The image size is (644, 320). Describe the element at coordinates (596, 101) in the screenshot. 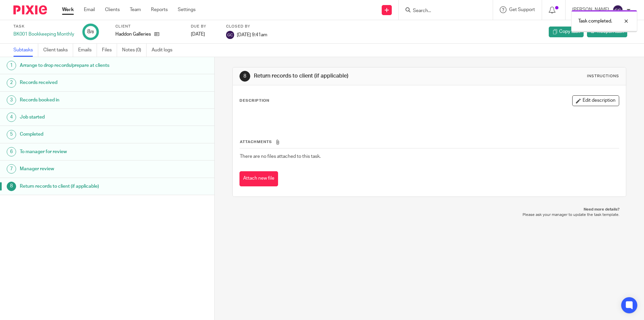

I see `button: Edit description` at that location.